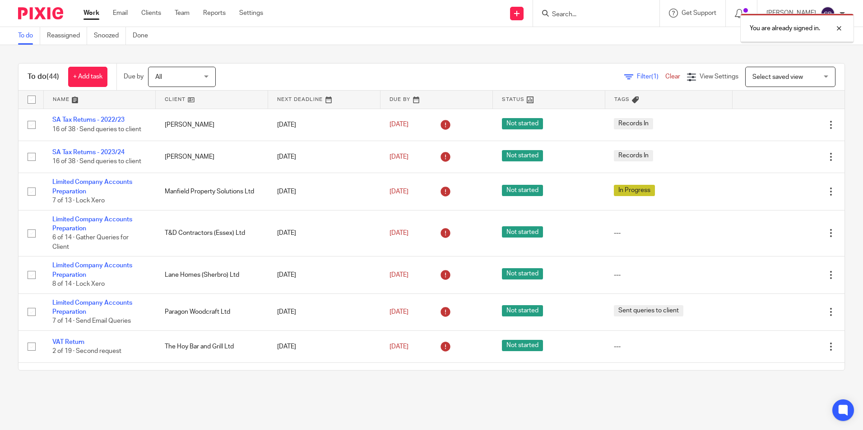  I want to click on span: 6 of 14 · Gather Queries for Client, so click(90, 242).